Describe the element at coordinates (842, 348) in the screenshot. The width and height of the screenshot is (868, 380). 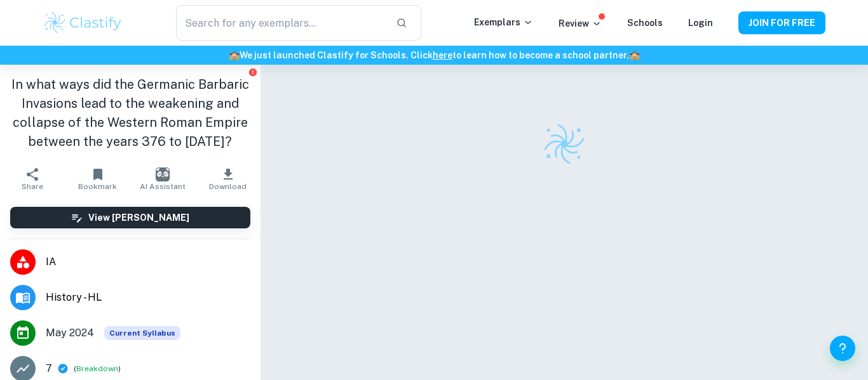
I see `button: Help and Feedback` at that location.